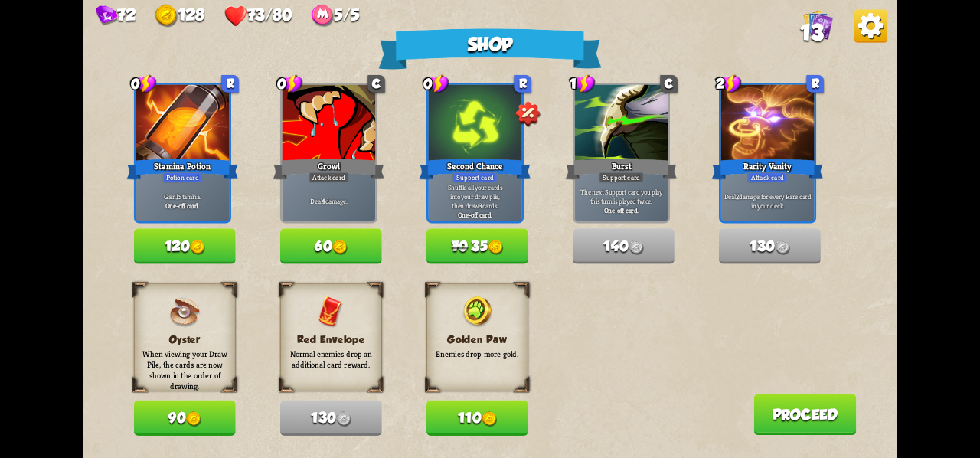 Image resolution: width=980 pixels, height=458 pixels. What do you see at coordinates (331, 246) in the screenshot?
I see `button: 60` at bounding box center [331, 246].